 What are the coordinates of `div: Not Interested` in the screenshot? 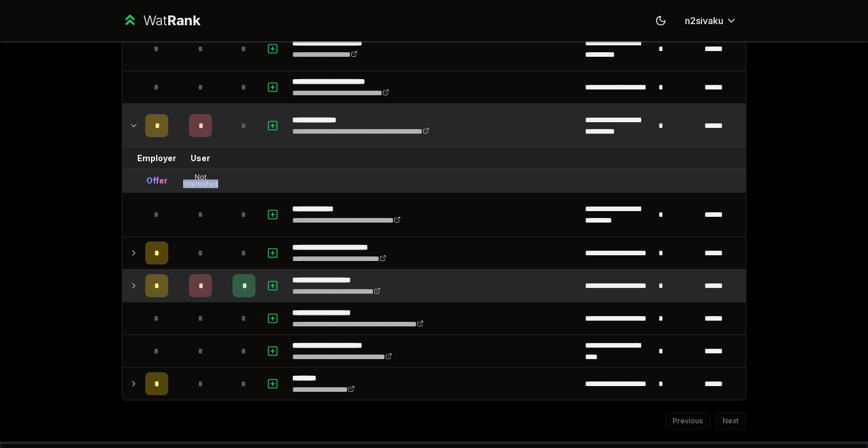 It's located at (200, 180).